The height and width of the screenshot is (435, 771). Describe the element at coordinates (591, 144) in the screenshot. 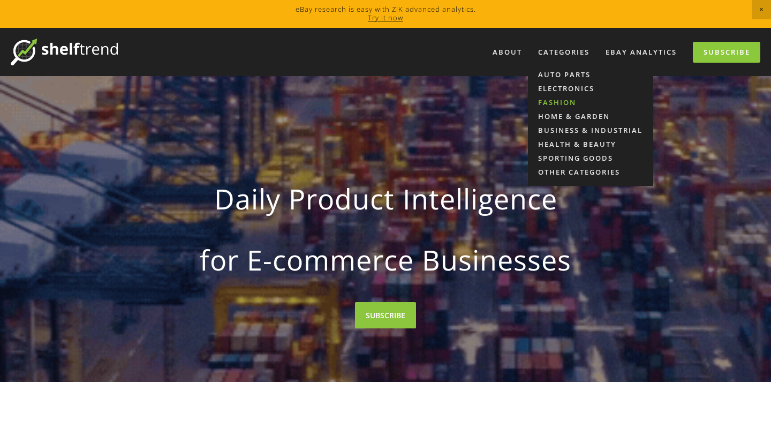

I see `a: Health & Beauty` at that location.